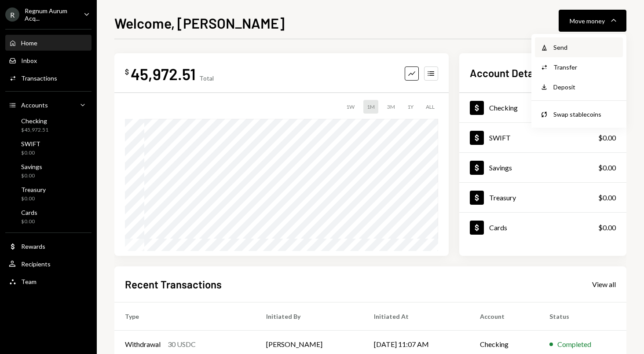 This screenshot has width=644, height=354. I want to click on a: View all, so click(604, 284).